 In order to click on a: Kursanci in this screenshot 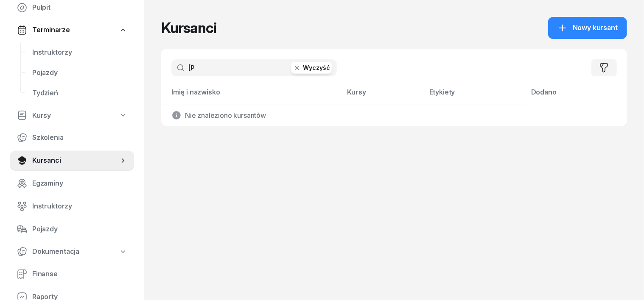, I will do `click(72, 161)`.